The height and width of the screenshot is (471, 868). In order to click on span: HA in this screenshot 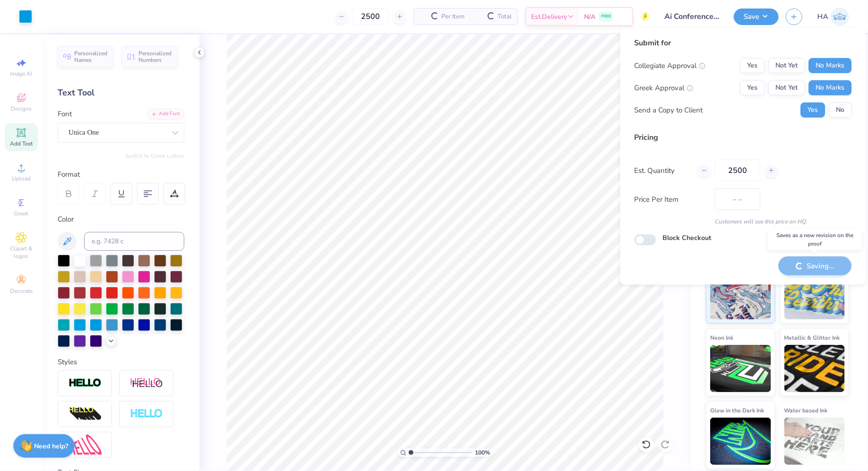, I will do `click(823, 17)`.